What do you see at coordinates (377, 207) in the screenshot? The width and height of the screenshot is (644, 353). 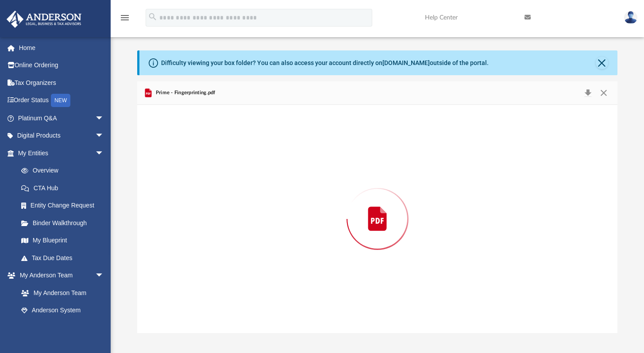 I see `div: Preview` at bounding box center [377, 207].